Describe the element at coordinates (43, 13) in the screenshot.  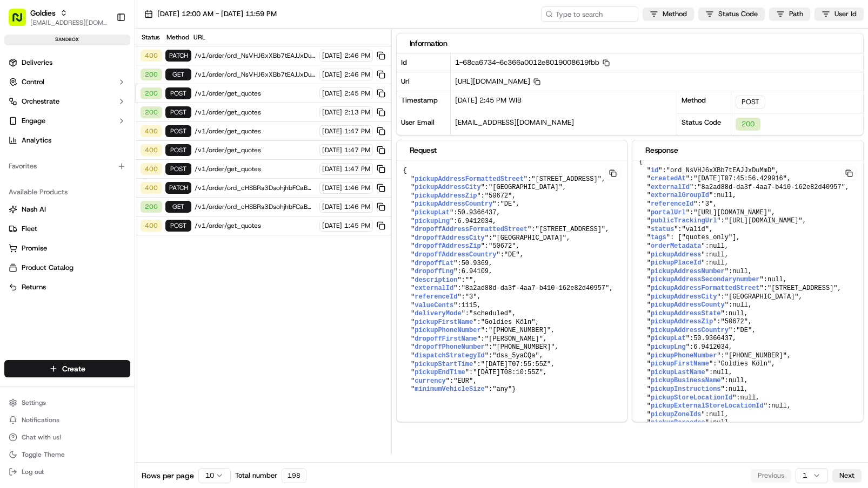
I see `button: Goldies` at that location.